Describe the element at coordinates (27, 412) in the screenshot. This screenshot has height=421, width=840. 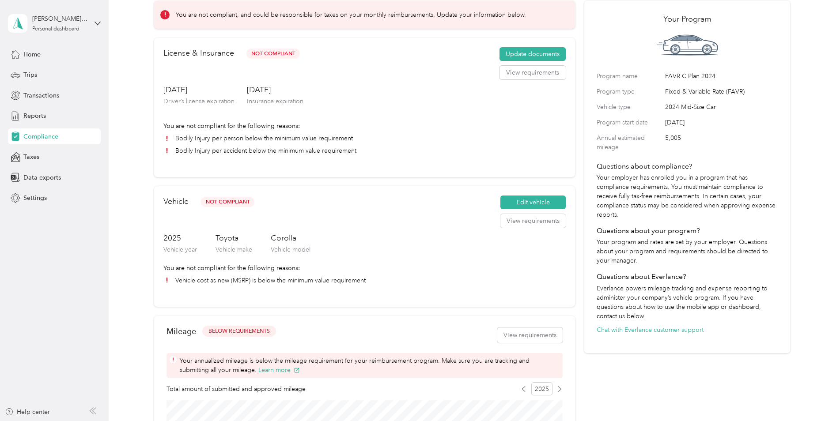
I see `div: Help center` at that location.